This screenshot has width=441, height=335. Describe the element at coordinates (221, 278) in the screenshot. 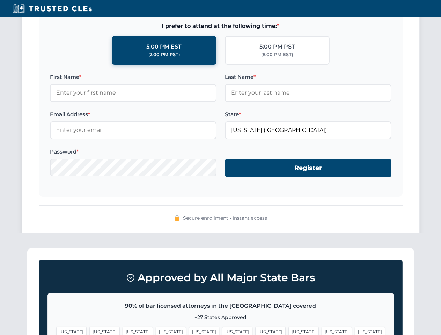

I see `h3: Approved by All Major State Bars` at that location.